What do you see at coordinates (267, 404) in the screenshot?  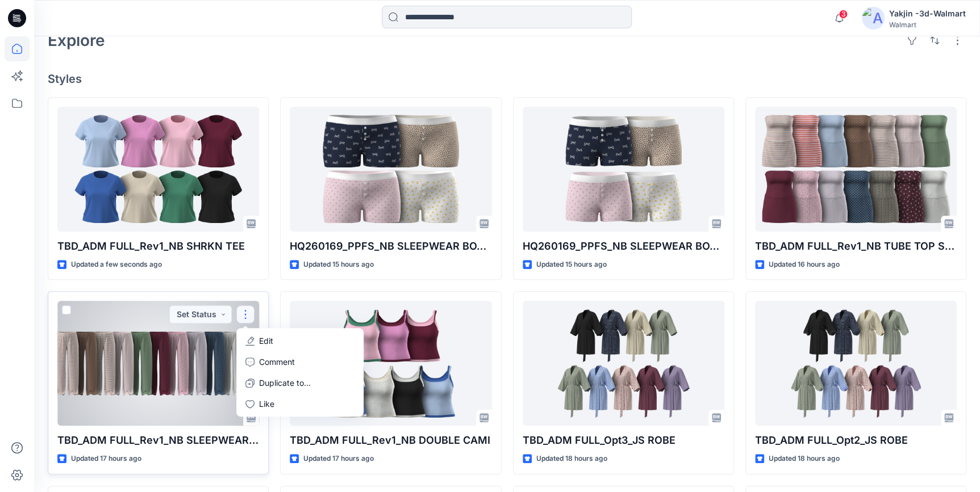 I see `p: Like` at bounding box center [267, 404].